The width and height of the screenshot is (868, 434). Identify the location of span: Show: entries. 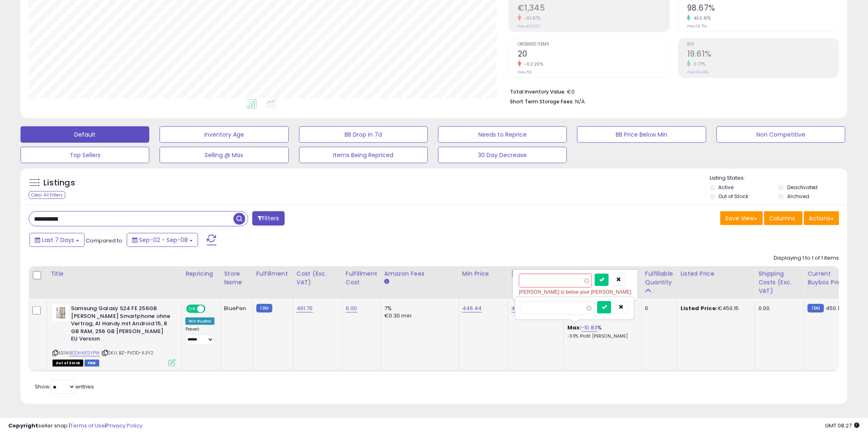
(65, 387).